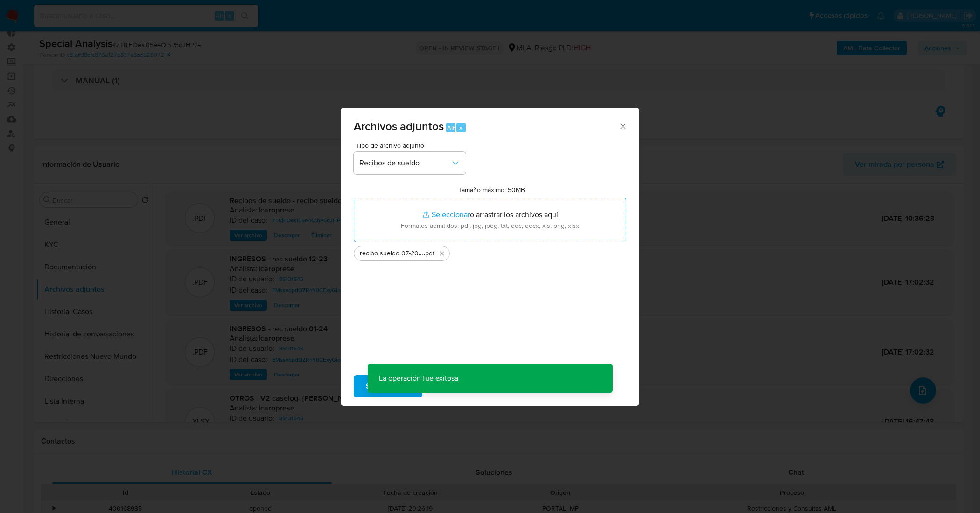  What do you see at coordinates (387, 386) in the screenshot?
I see `span: Subir archivo` at bounding box center [387, 386].